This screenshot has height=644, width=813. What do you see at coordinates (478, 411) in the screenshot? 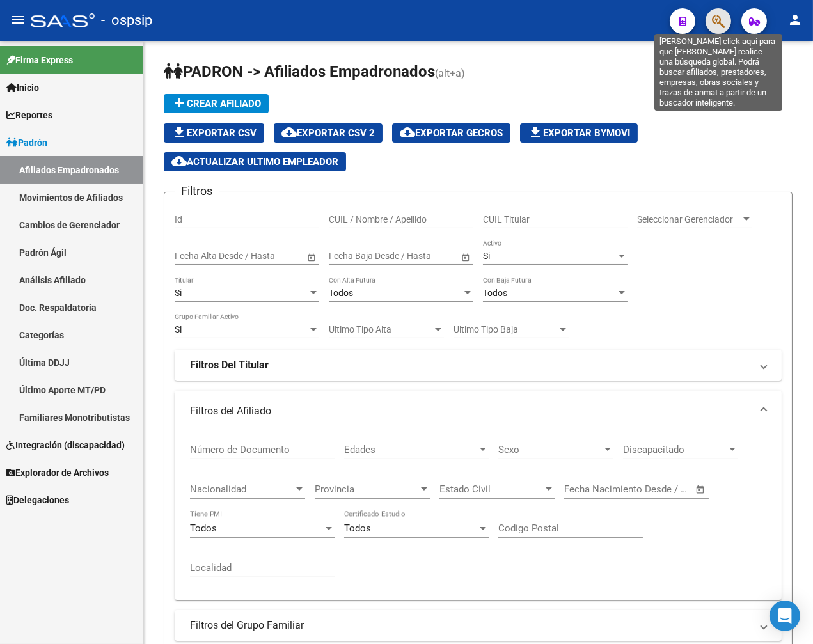
I see `mat-expansion-panel-header: Filtros del Afiliado` at bounding box center [478, 411].